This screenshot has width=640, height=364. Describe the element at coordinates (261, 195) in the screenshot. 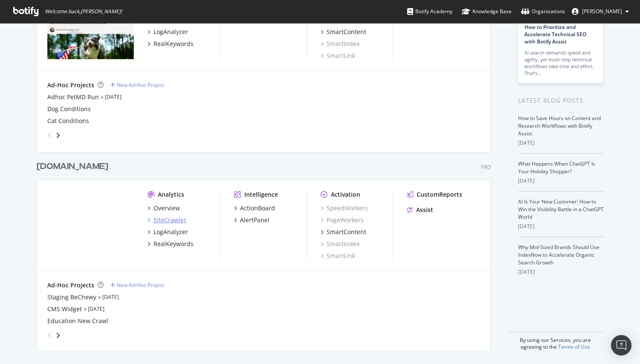

I see `div: Intelligence` at that location.